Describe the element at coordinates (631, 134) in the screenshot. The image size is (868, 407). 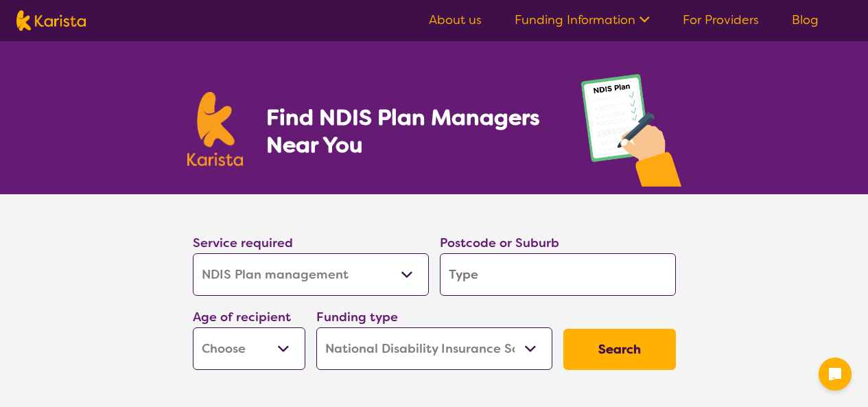
I see `img: plan-management` at that location.